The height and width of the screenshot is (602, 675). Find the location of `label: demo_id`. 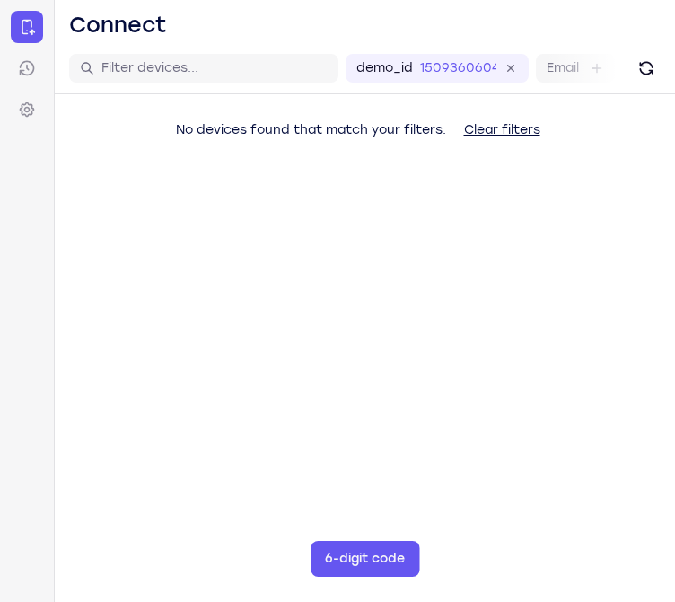

label: demo_id is located at coordinates (384, 68).